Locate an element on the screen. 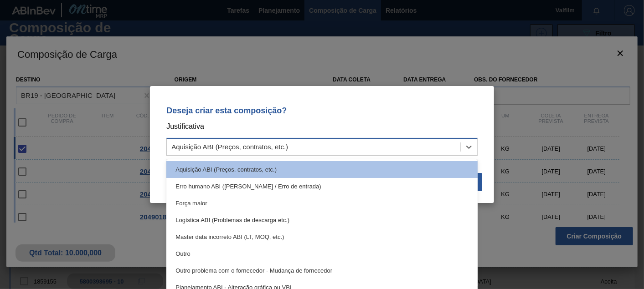  div: Master data incorreto ABI (LT, MOQ, etc.) is located at coordinates (322, 237).